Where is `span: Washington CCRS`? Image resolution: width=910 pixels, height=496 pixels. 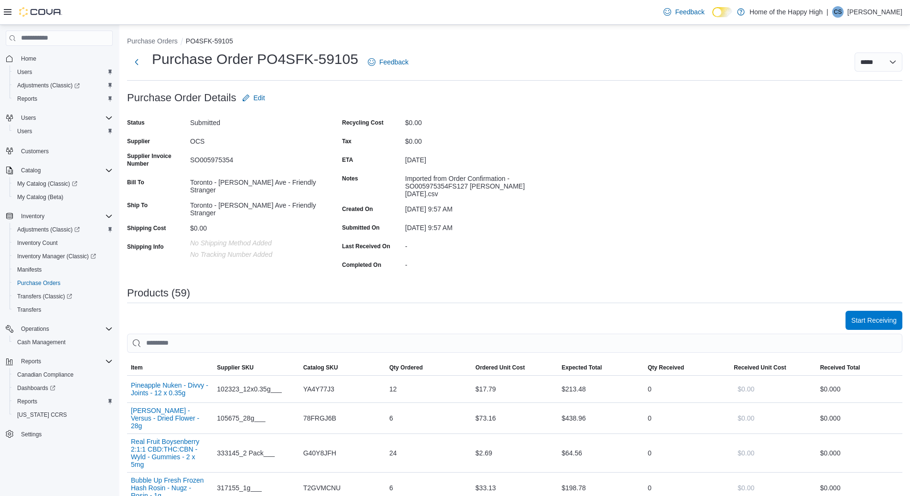 span: Washington CCRS is located at coordinates (63, 415).